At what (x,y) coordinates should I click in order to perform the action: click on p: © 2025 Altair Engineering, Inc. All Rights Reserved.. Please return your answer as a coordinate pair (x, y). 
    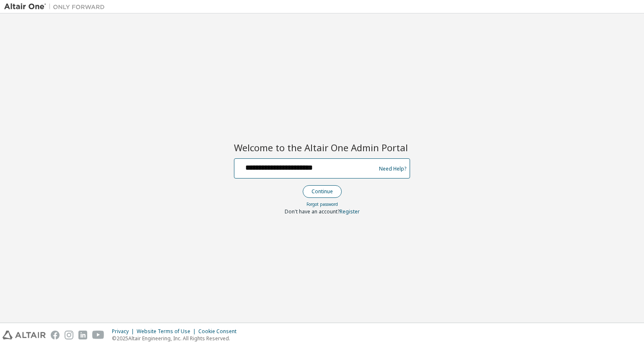
    Looking at the image, I should click on (177, 338).